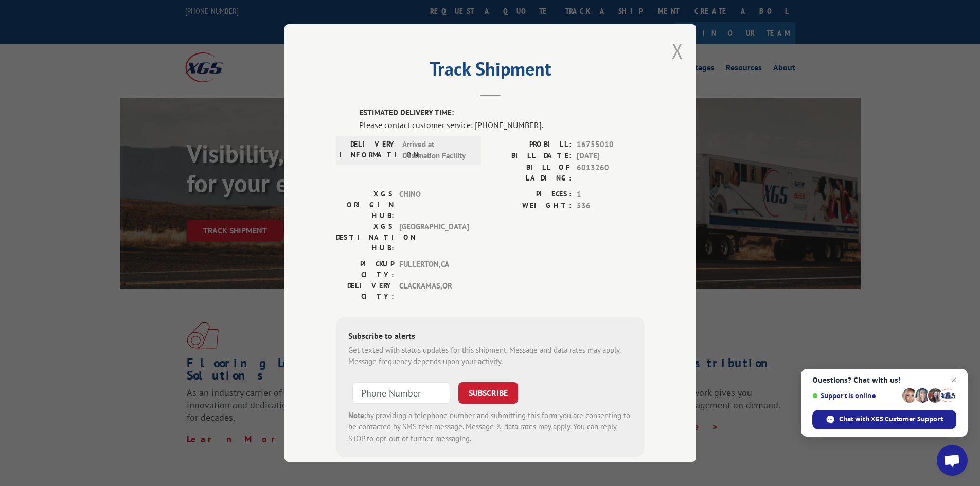 This screenshot has height=486, width=980. I want to click on span: 16755010, so click(611, 145).